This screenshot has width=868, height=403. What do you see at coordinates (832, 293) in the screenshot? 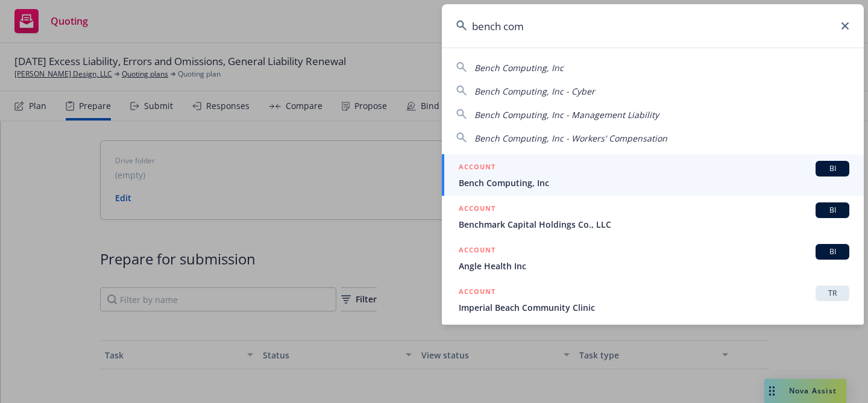
I see `span: TR` at bounding box center [832, 293].